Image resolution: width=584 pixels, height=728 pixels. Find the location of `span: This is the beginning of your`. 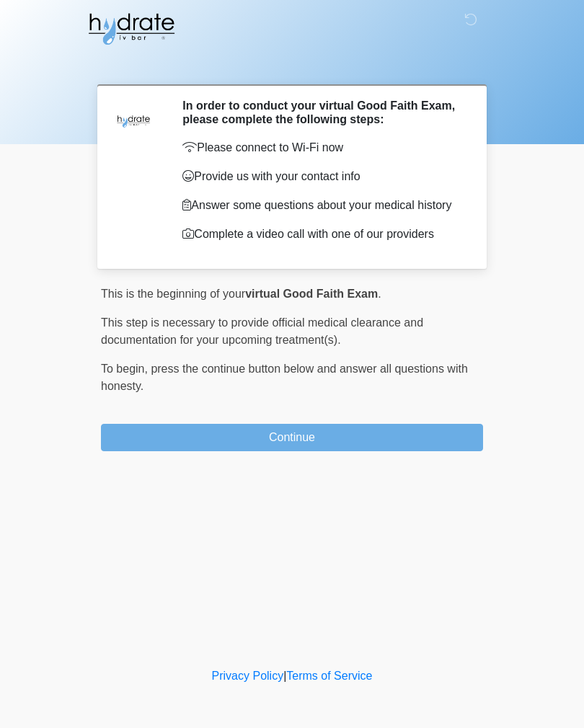

span: This is the beginning of your is located at coordinates (173, 293).